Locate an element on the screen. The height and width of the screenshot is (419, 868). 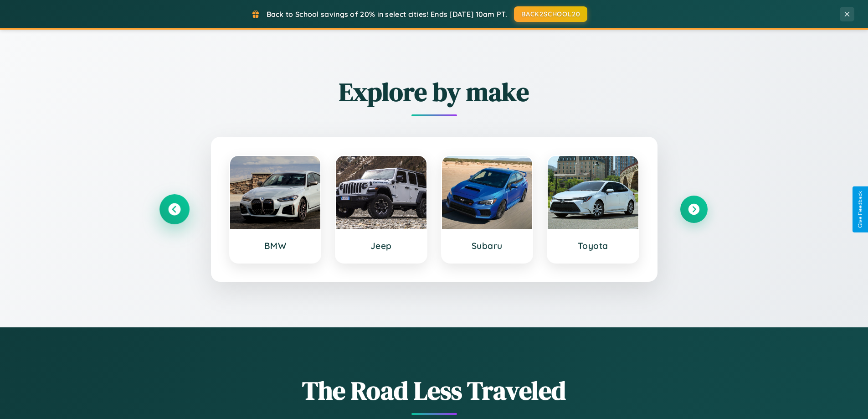
h1: The Road Less Traveled is located at coordinates (434, 390).